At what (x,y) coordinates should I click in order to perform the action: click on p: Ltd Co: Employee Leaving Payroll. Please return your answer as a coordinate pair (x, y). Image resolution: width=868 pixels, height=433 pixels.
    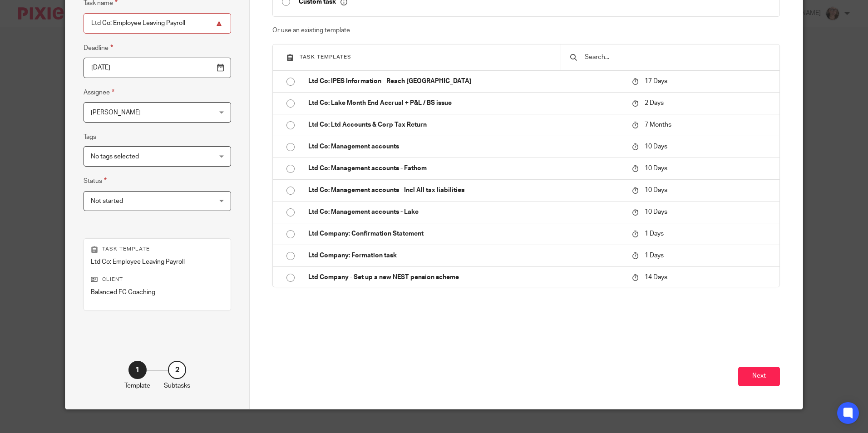
    Looking at the image, I should click on (157, 262).